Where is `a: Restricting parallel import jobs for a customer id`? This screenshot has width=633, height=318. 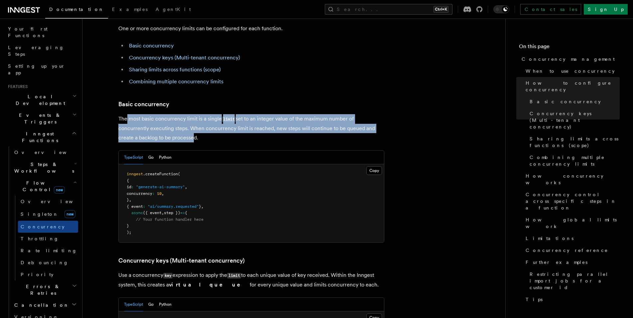
a: Restricting parallel import jobs for a customer id is located at coordinates (573, 281).